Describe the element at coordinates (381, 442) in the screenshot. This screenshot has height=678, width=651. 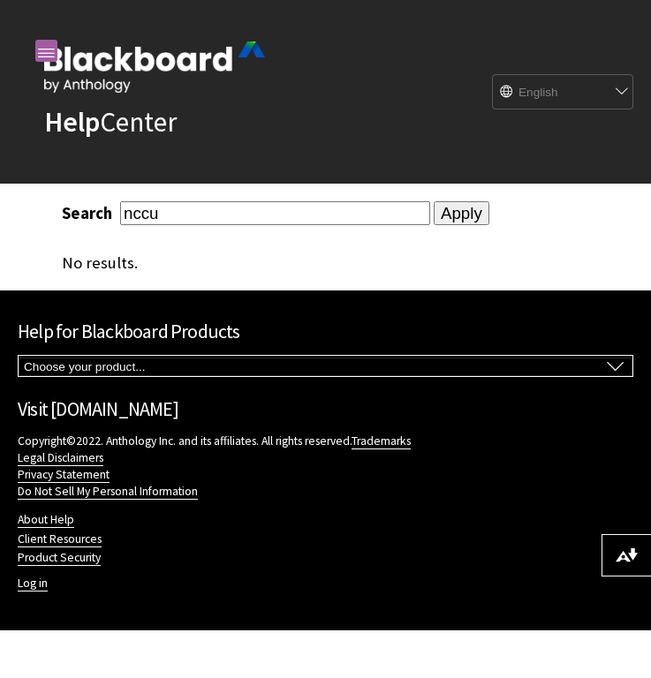
I see `a: Trademarks` at that location.